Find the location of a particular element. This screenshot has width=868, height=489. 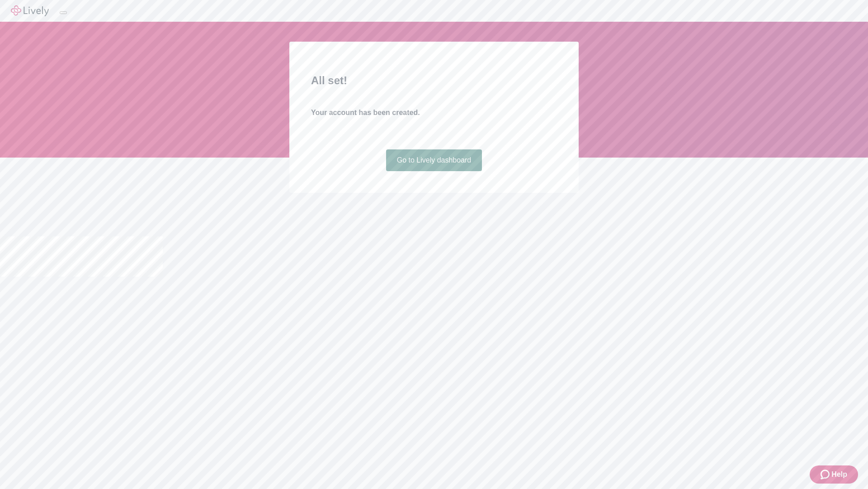

span: Help is located at coordinates (839, 474).